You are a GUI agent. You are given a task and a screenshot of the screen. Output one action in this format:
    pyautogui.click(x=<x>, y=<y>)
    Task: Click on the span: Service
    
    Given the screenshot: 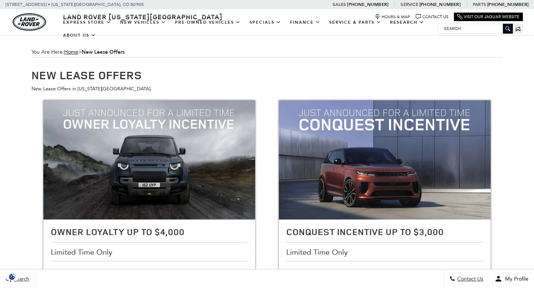 What is the action you would take?
    pyautogui.click(x=409, y=4)
    